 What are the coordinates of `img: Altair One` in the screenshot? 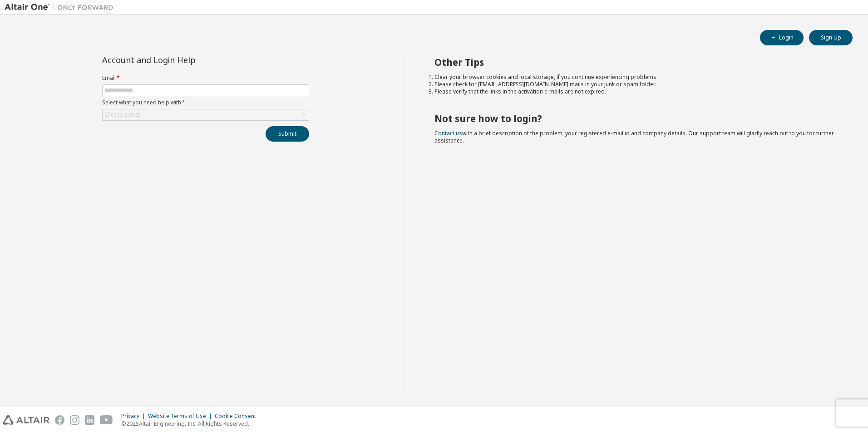 It's located at (61, 7).